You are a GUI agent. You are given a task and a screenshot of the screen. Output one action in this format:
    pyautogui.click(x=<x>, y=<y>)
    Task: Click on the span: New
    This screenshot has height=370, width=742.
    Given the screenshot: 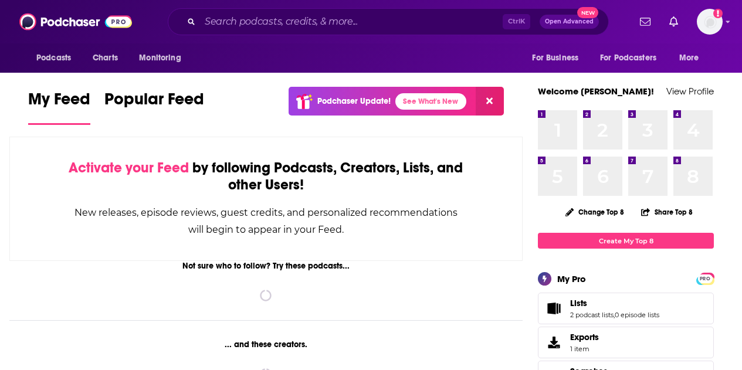 What is the action you would take?
    pyautogui.click(x=588, y=12)
    